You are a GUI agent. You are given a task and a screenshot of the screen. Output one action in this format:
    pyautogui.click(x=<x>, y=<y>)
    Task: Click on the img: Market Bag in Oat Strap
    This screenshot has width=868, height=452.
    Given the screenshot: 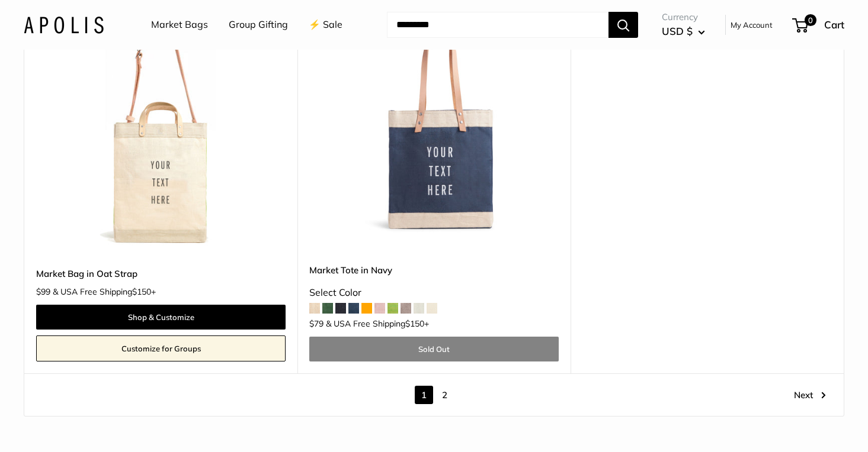 What is the action you would take?
    pyautogui.click(x=161, y=126)
    